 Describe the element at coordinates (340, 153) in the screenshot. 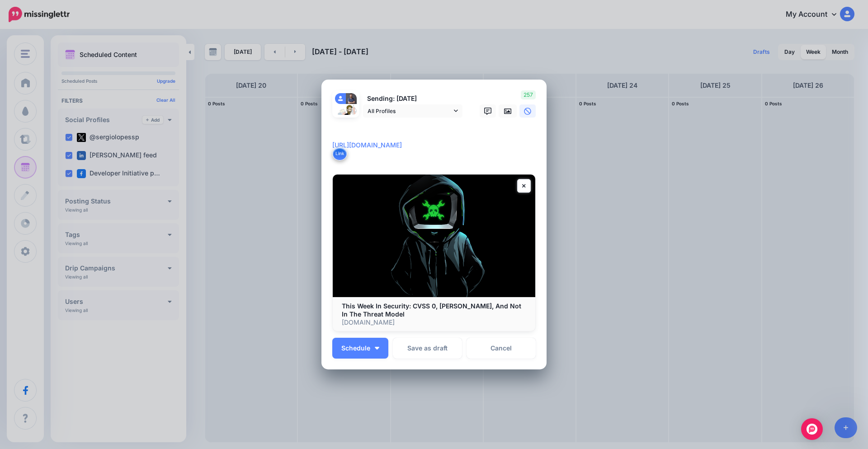

I see `button: Link` at that location.